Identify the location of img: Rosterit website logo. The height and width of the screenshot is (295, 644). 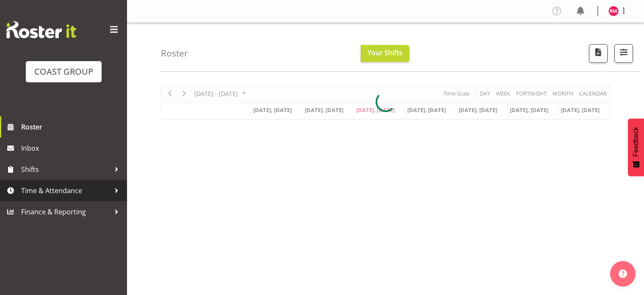
(41, 30).